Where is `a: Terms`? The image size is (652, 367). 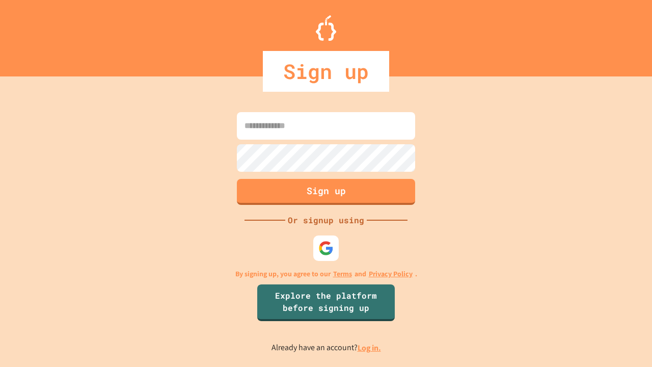 a: Terms is located at coordinates (342, 273).